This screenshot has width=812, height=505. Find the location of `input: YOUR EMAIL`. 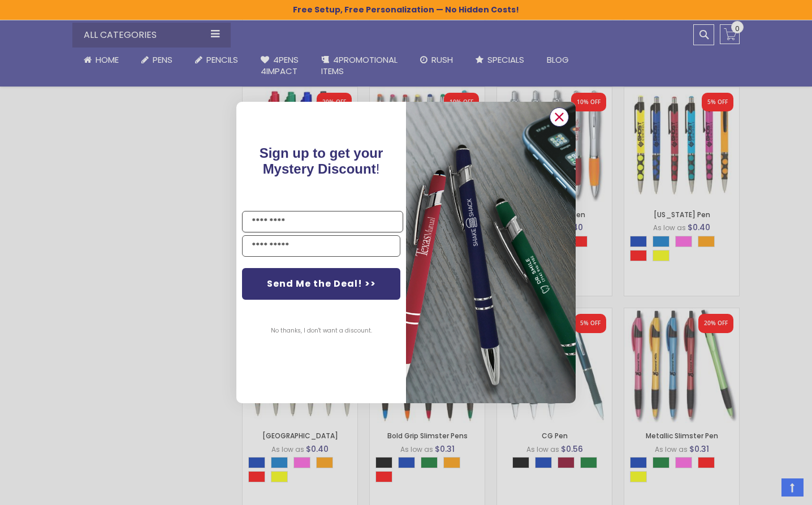

input: YOUR EMAIL is located at coordinates (321, 246).